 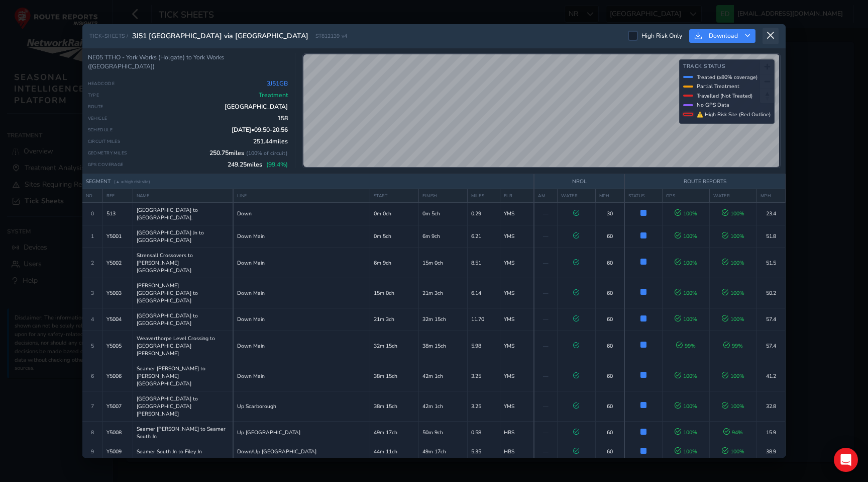 I want to click on td: 42m 1ch, so click(x=443, y=376).